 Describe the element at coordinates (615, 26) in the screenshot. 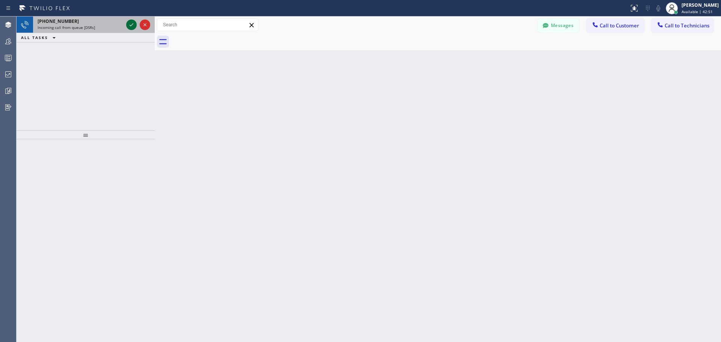

I see `button: Call to Customer` at that location.